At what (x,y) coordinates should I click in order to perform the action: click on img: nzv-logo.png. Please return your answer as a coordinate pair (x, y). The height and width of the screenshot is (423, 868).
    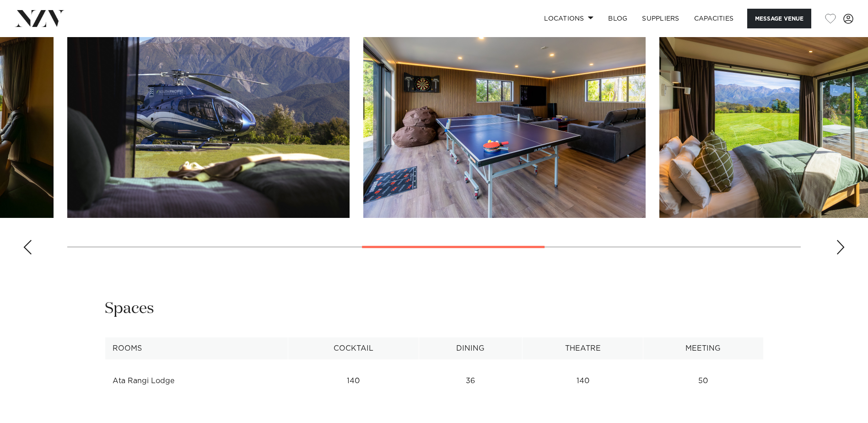
    Looking at the image, I should click on (39, 19).